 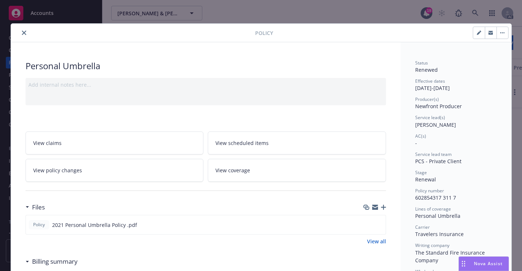 I want to click on a: View scheduled items, so click(x=297, y=143).